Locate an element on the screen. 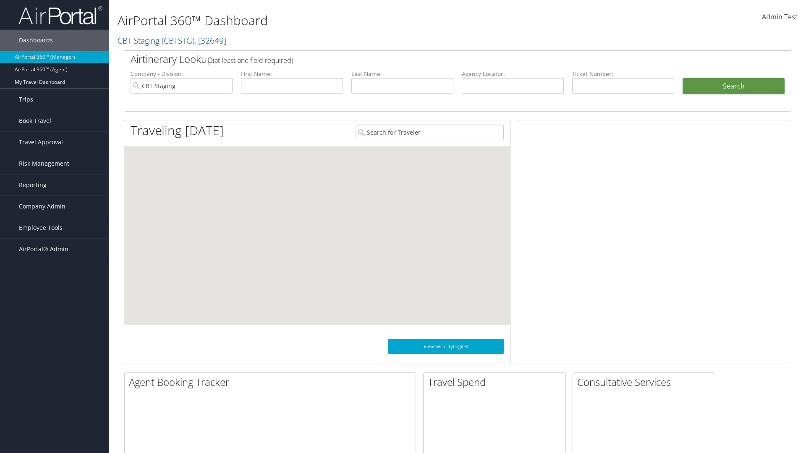  h2: Travel Spend is located at coordinates (497, 382).